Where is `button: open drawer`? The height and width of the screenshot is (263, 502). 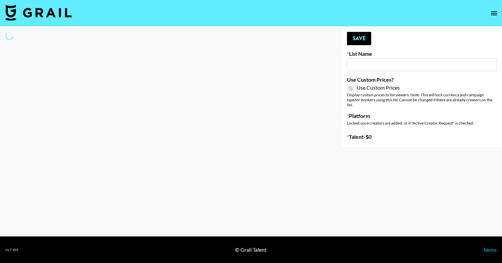
button: open drawer is located at coordinates (494, 13).